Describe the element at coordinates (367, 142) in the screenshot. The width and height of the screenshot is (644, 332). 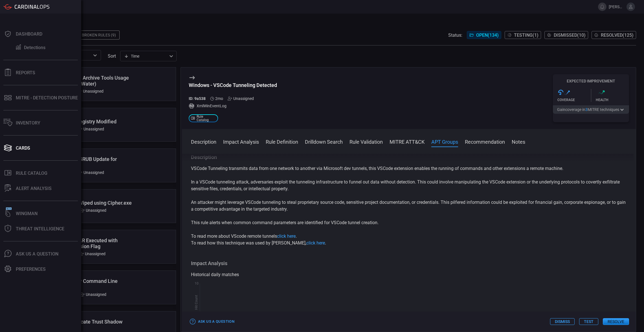
I see `button: Rule Validation` at that location.